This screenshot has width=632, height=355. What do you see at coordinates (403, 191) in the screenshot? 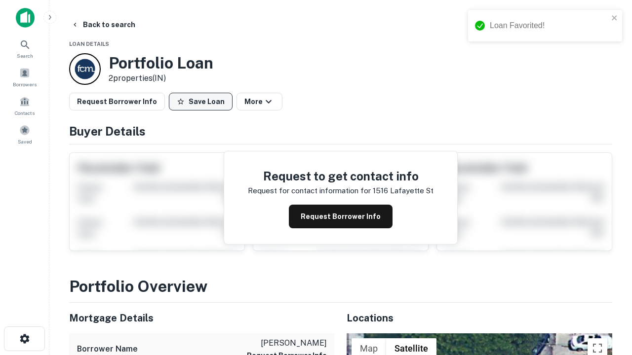
I see `p: 1516 lafayette st` at bounding box center [403, 191].